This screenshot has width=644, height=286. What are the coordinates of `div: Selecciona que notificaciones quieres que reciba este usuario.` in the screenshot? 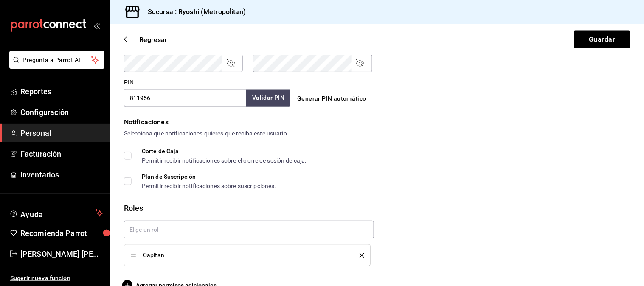 It's located at (377, 133).